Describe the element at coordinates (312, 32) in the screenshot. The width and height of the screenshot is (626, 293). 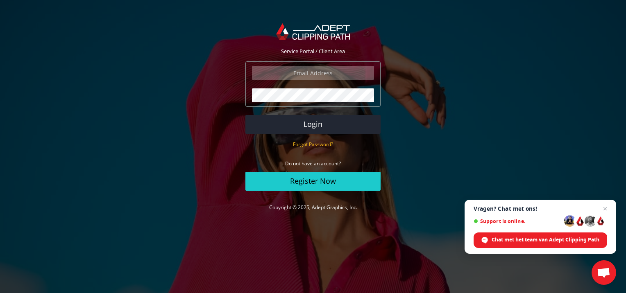
I see `img: Adept Graphics` at that location.